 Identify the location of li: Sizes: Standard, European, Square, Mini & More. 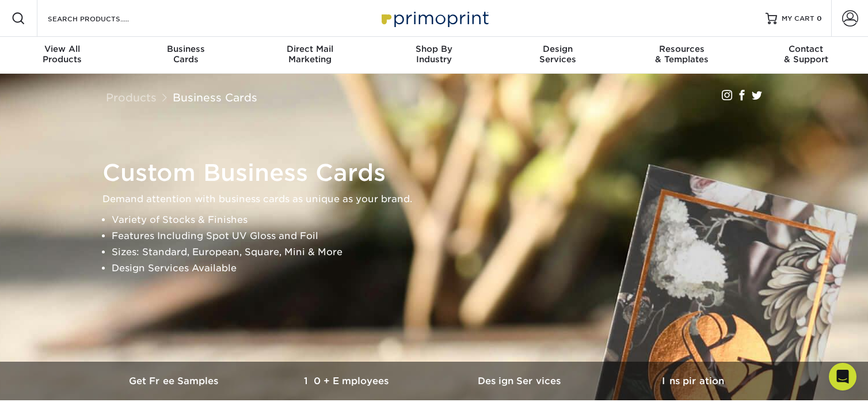
(444, 252).